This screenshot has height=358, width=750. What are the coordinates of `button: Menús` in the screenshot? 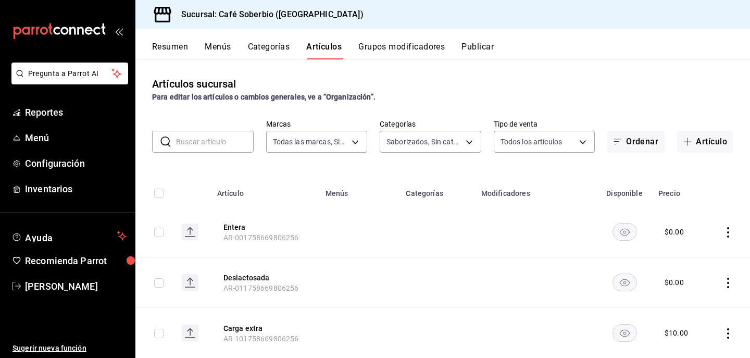 It's located at (218, 51).